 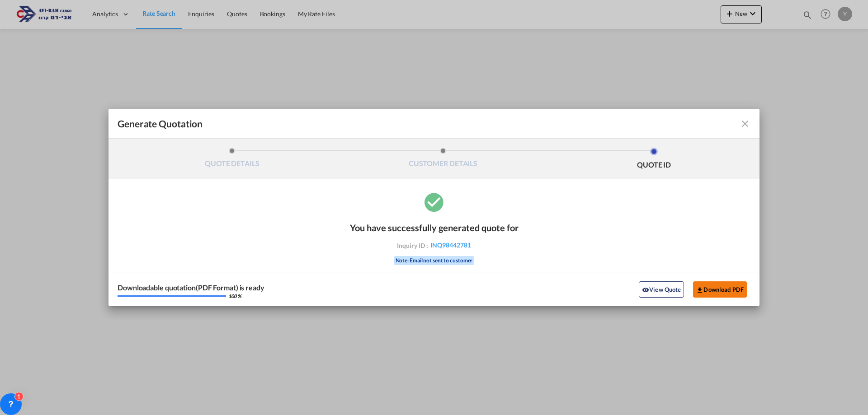 What do you see at coordinates (700, 290) in the screenshot?
I see `md-icon: icon-download` at bounding box center [700, 290].